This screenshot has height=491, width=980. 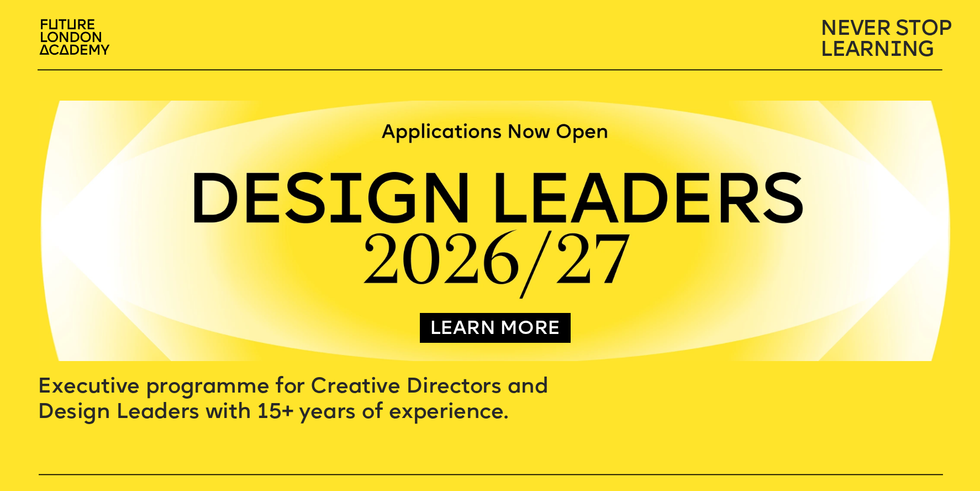 What do you see at coordinates (877, 50) in the screenshot?
I see `span: LEARN NG` at bounding box center [877, 50].